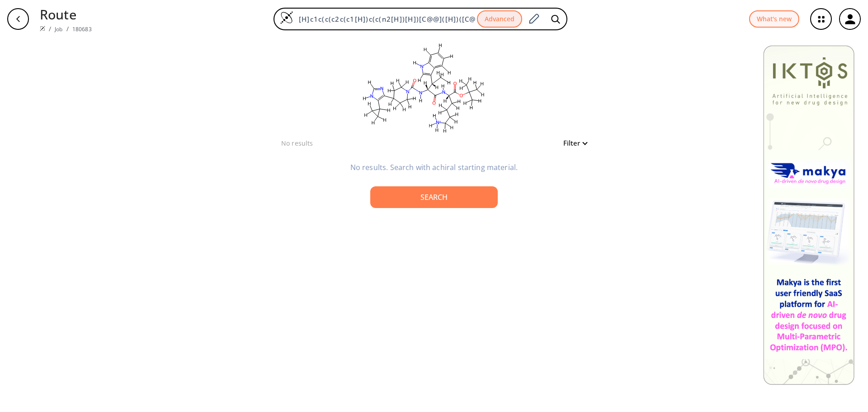 This screenshot has width=868, height=412. What do you see at coordinates (773, 19) in the screenshot?
I see `button: What's new` at bounding box center [773, 19].